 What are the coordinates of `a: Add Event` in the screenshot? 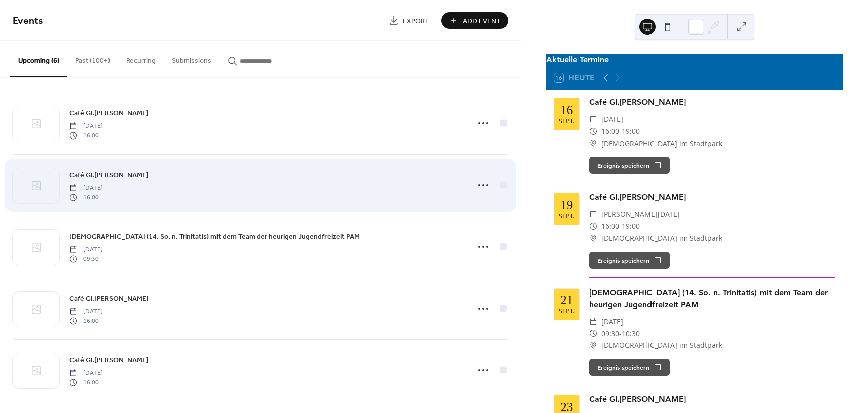 It's located at (474, 20).